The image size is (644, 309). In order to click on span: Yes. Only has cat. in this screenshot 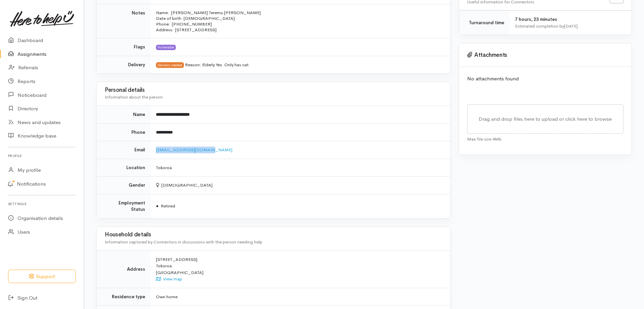, I will do `click(232, 65)`.